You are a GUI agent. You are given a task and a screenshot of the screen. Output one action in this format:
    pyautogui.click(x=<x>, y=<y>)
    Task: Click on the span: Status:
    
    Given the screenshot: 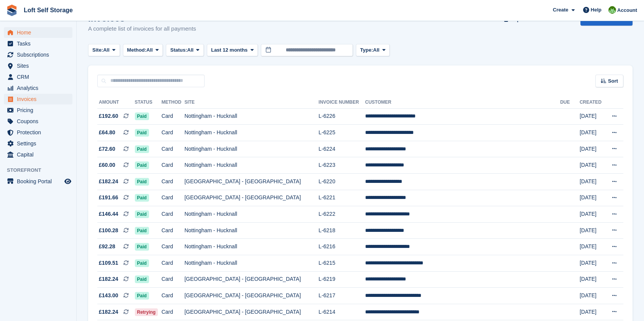 What is the action you would take?
    pyautogui.click(x=178, y=50)
    